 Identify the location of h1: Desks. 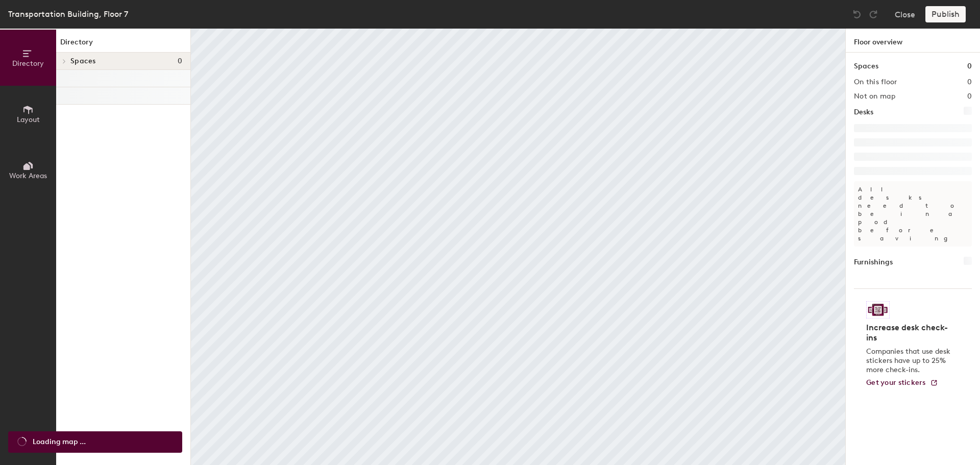
(864, 112).